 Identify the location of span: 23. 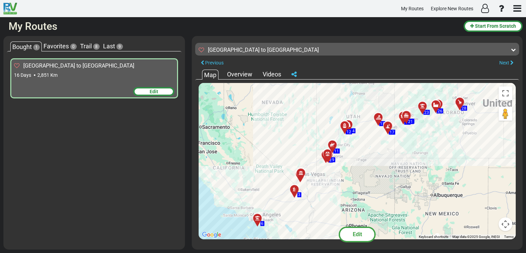
(426, 112).